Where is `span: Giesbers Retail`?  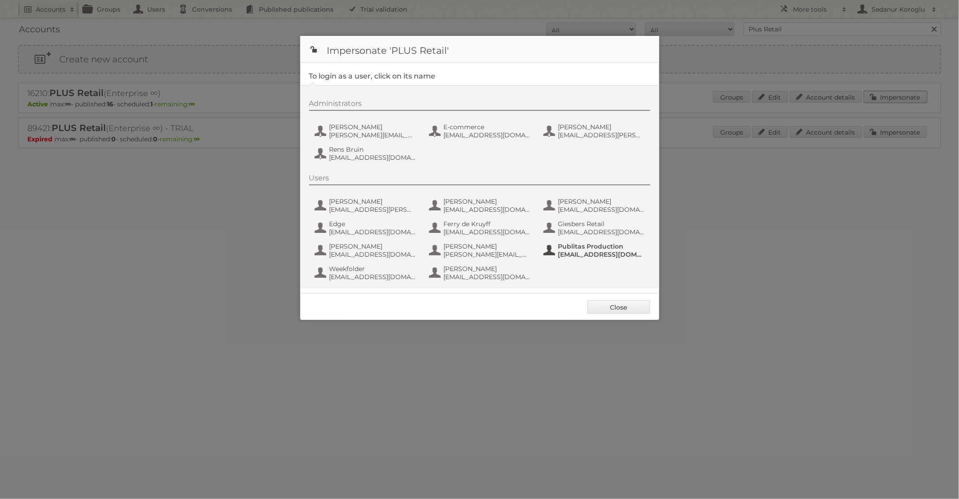
span: Giesbers Retail is located at coordinates (602, 224).